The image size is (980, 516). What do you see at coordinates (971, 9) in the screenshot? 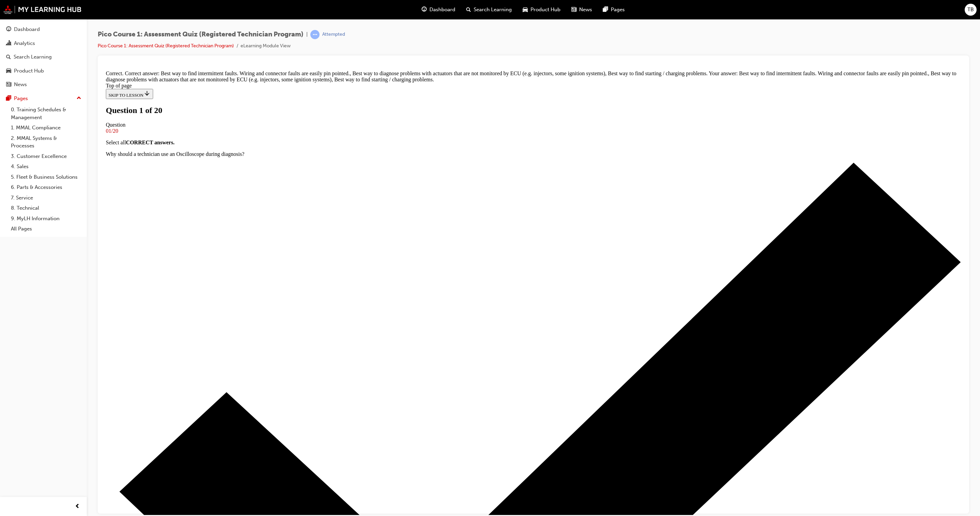
I see `span: TB` at bounding box center [971, 9].